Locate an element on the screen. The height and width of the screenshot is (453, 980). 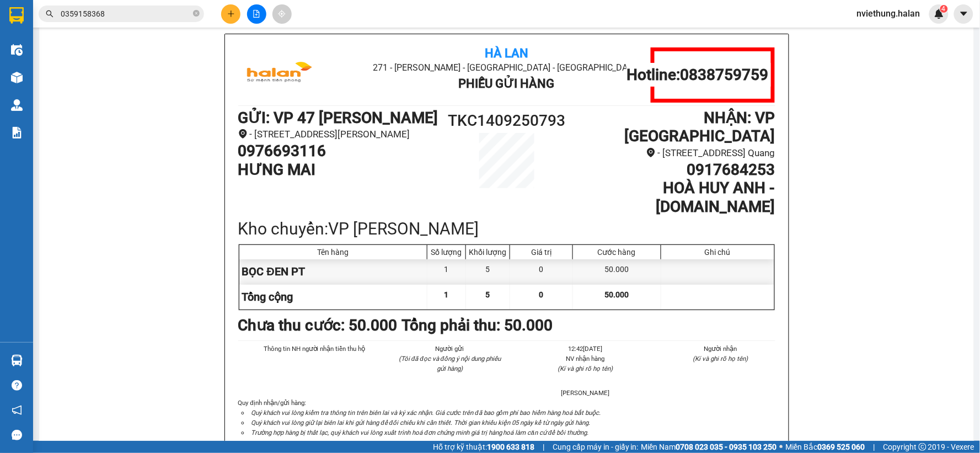
img: icon-new-feature is located at coordinates (940, 13).